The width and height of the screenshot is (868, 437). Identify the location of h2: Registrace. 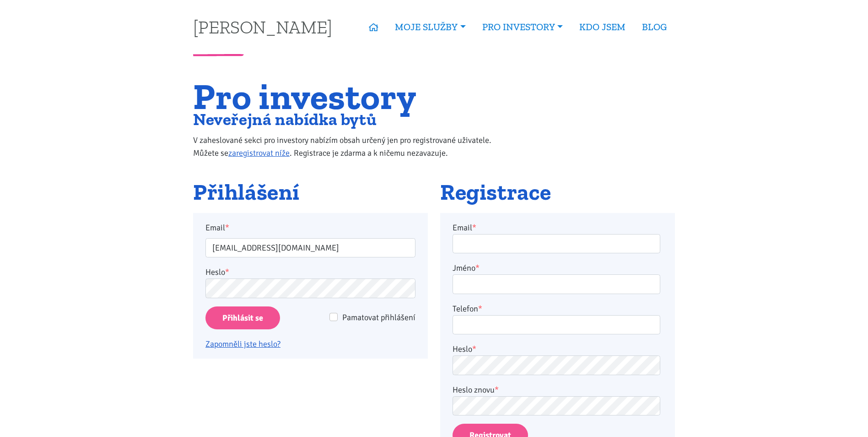
(557, 192).